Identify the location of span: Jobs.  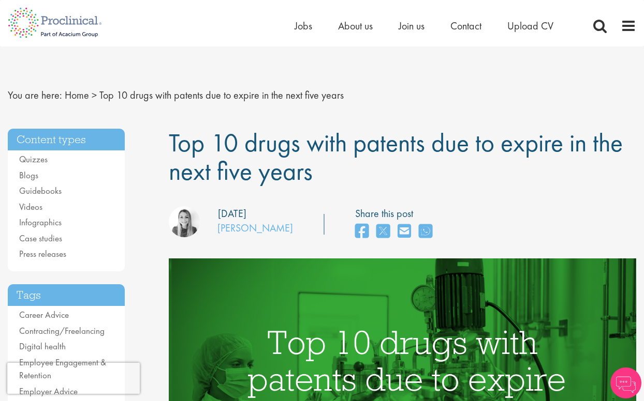
(303, 26).